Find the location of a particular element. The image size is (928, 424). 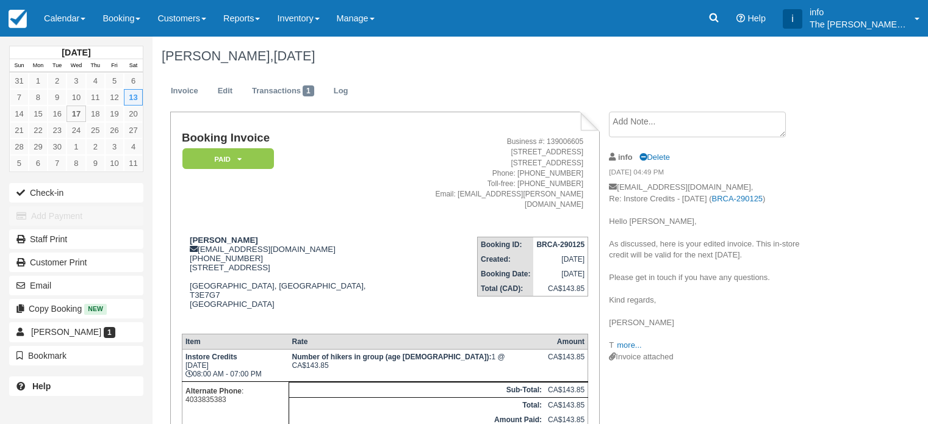

a: 22 is located at coordinates (38, 130).